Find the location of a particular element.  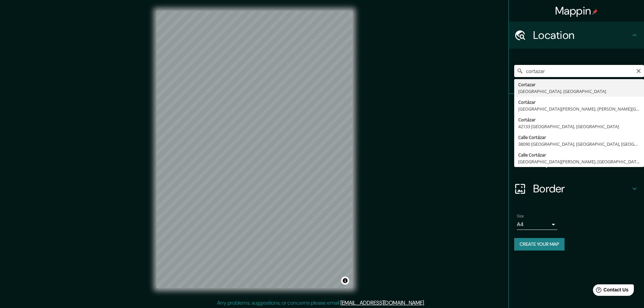

h4: Location is located at coordinates (582, 35).